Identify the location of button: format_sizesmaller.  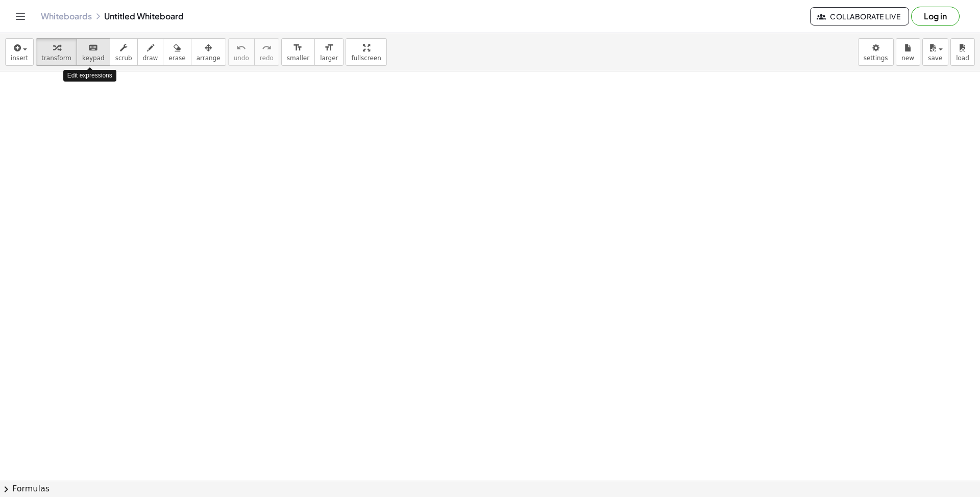
(298, 52).